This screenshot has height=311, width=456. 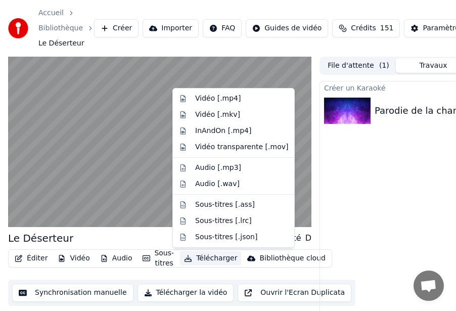 What do you see at coordinates (363, 28) in the screenshot?
I see `span: Crédits` at bounding box center [363, 28].